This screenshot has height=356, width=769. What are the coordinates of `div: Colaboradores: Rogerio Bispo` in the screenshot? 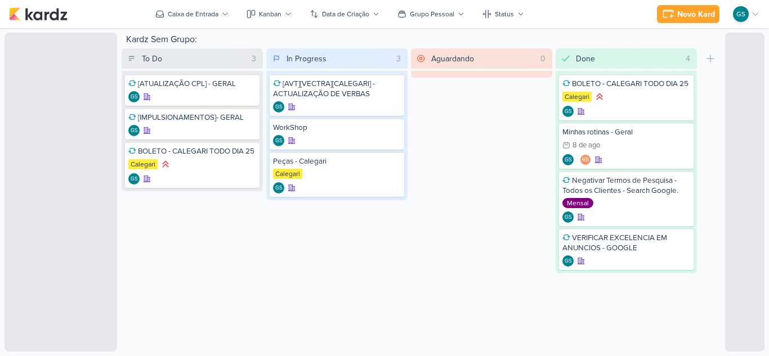 It's located at (583, 160).